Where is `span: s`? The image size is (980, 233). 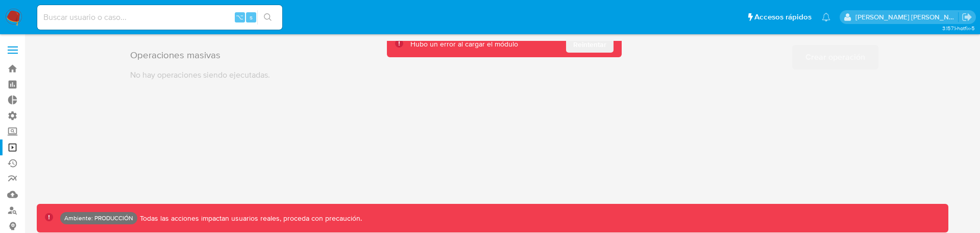
span: s is located at coordinates (252, 17).